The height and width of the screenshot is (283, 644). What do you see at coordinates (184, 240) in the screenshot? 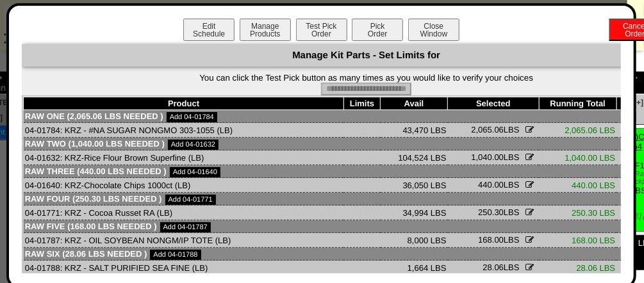
I see `td: 04-01787: KRZ - OIL SOYBEAN NONGM/IP TOTE (LB)` at bounding box center [184, 240].